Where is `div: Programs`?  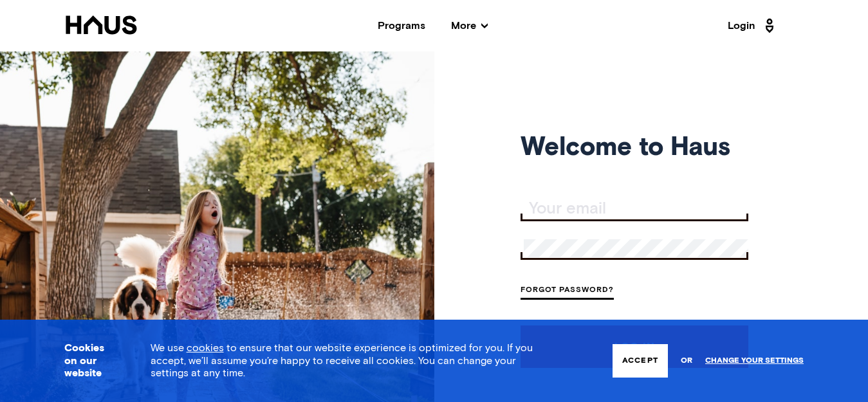 div: Programs is located at coordinates (402, 26).